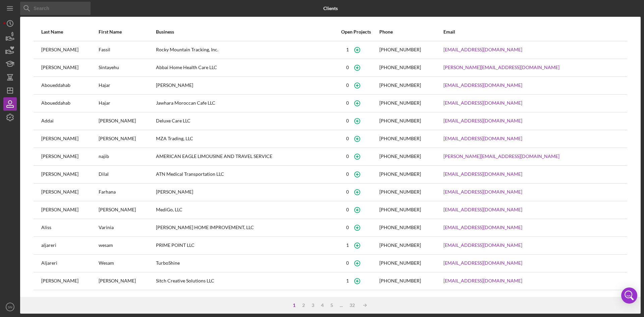 The width and height of the screenshot is (644, 317). What do you see at coordinates (127, 246) in the screenshot?
I see `div: wesam` at bounding box center [127, 246].